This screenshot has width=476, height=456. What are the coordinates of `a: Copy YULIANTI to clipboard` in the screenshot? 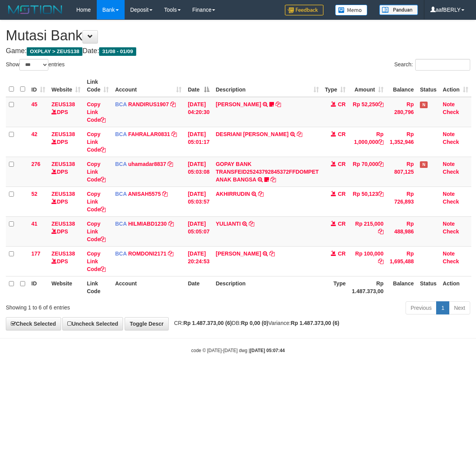 It's located at (252, 224).